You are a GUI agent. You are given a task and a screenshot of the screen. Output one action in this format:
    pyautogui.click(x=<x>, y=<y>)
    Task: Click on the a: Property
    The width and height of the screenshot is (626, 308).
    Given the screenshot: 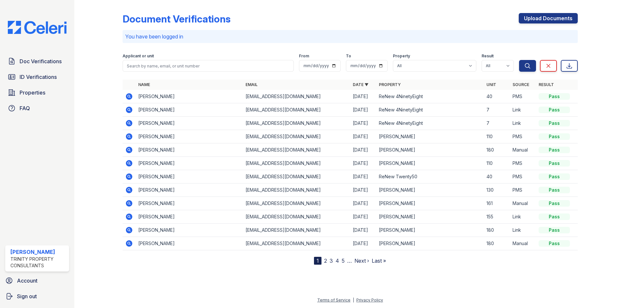 What is the action you would take?
    pyautogui.click(x=390, y=84)
    